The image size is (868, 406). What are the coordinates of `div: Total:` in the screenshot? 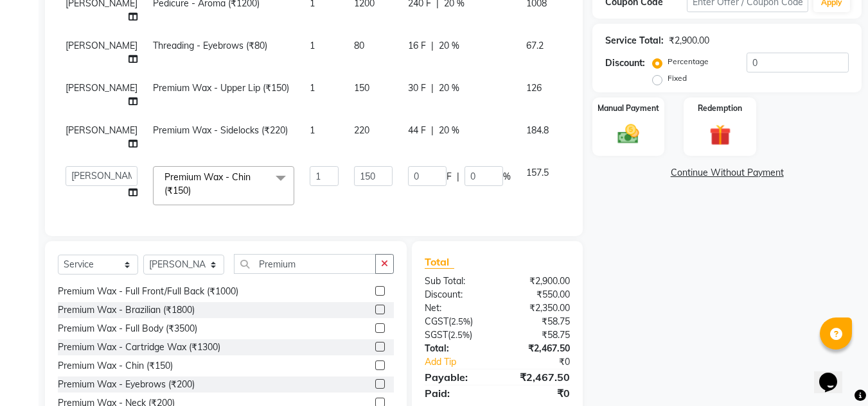 It's located at (456, 349).